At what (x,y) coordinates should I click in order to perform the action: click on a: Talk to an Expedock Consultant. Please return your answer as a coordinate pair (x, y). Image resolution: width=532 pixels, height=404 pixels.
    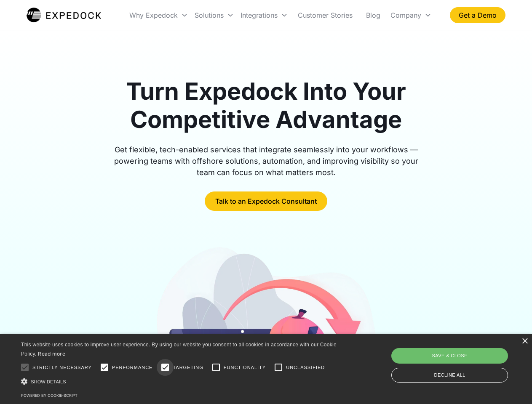
    Looking at the image, I should click on (266, 201).